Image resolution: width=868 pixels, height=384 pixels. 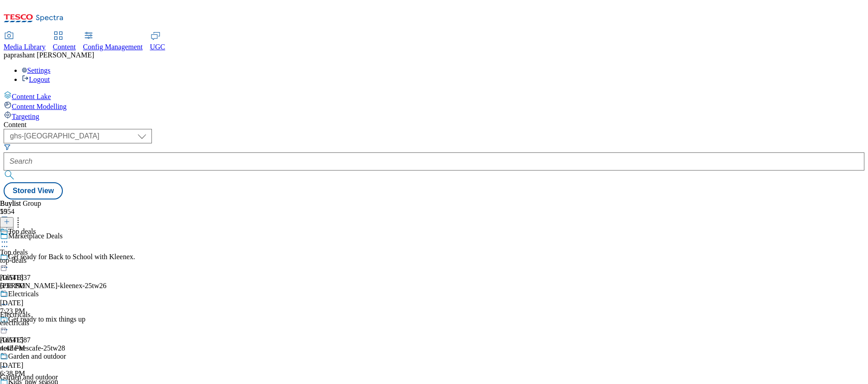 What do you see at coordinates (36, 70) in the screenshot?
I see `a: Settings` at bounding box center [36, 70].